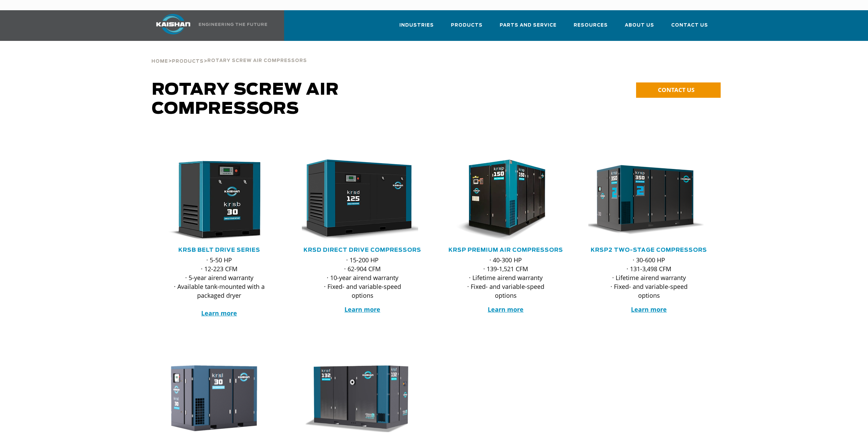  What do you see at coordinates (362, 200) in the screenshot?
I see `div: krsd125` at bounding box center [362, 200].